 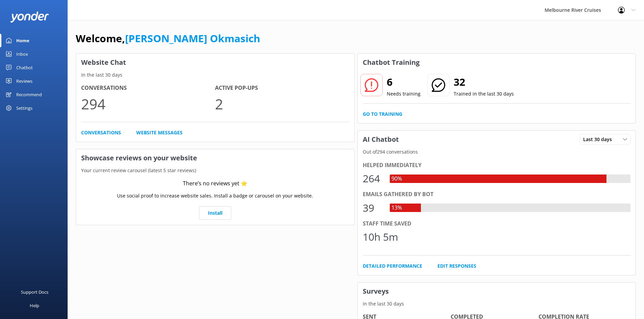 I want to click on div: Emails gathered by bot, so click(x=496, y=195).